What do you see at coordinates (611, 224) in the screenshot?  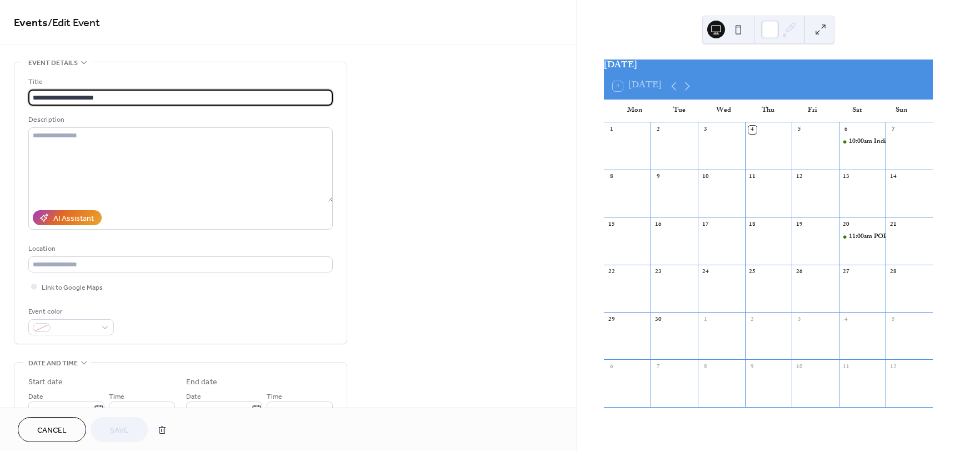 I see `div: 15` at bounding box center [611, 224].